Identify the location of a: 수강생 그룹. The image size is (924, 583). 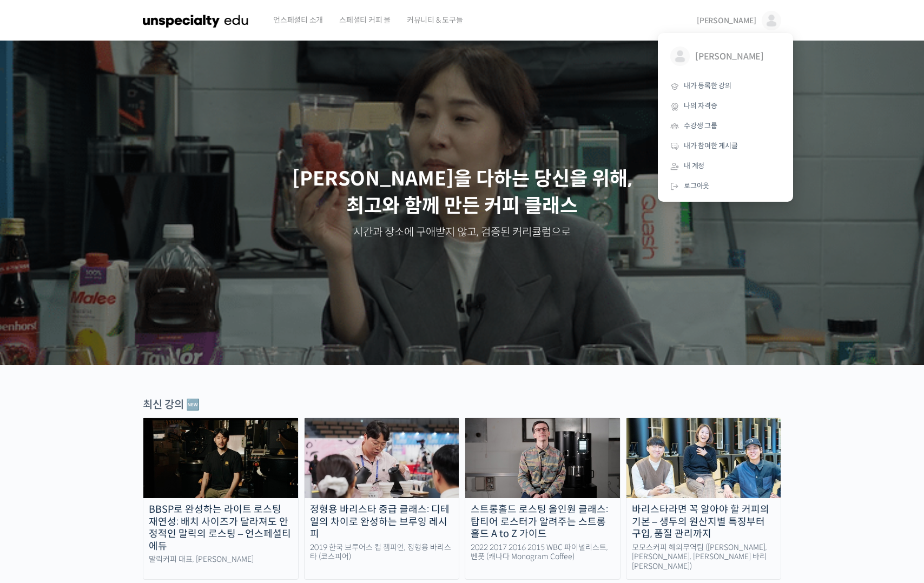
(726, 126).